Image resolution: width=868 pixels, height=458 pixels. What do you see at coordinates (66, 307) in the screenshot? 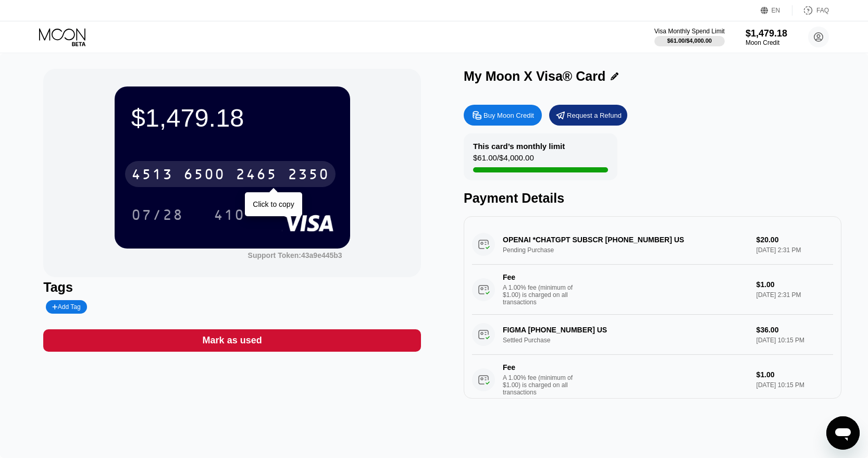
I see `div: Add Tag` at bounding box center [66, 307].